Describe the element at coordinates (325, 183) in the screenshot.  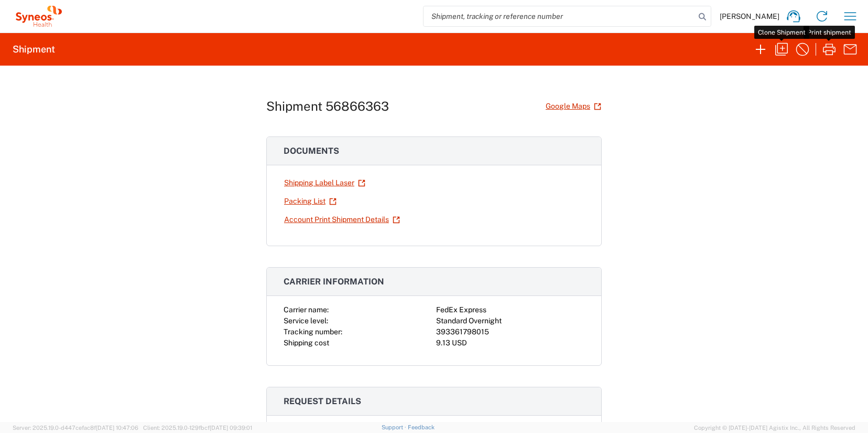
I see `a: Shipping Label Laser` at that location.